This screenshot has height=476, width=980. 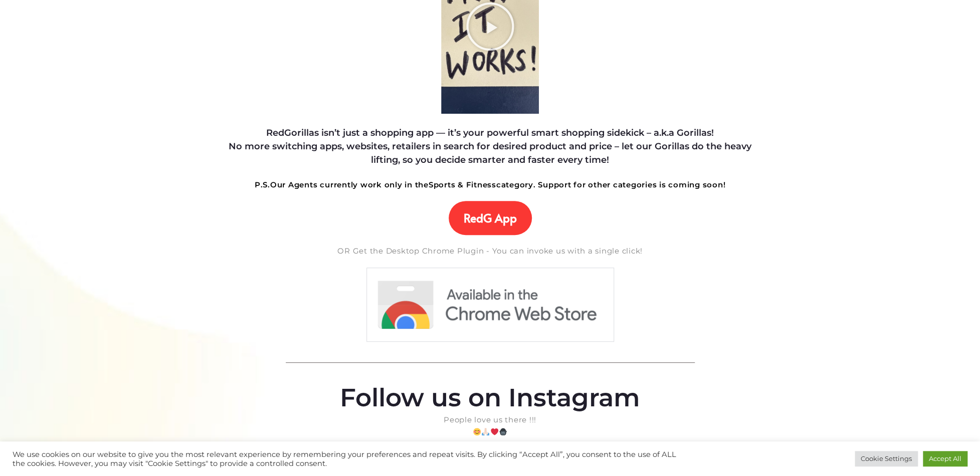 I want to click on a: RedG App, so click(x=490, y=218).